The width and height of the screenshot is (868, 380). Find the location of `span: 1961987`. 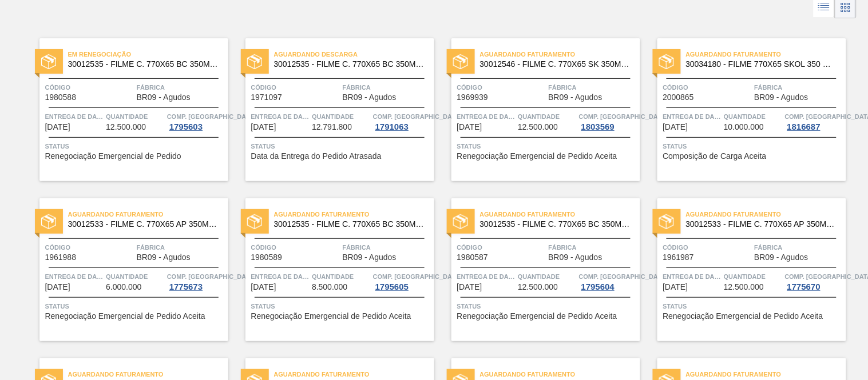

span: 1961987 is located at coordinates (679, 257).